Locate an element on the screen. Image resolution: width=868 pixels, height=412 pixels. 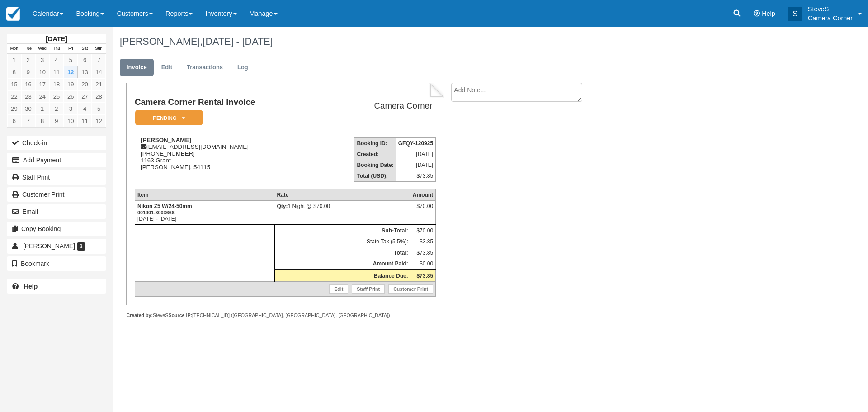
button: Bookmark is located at coordinates (57, 264).